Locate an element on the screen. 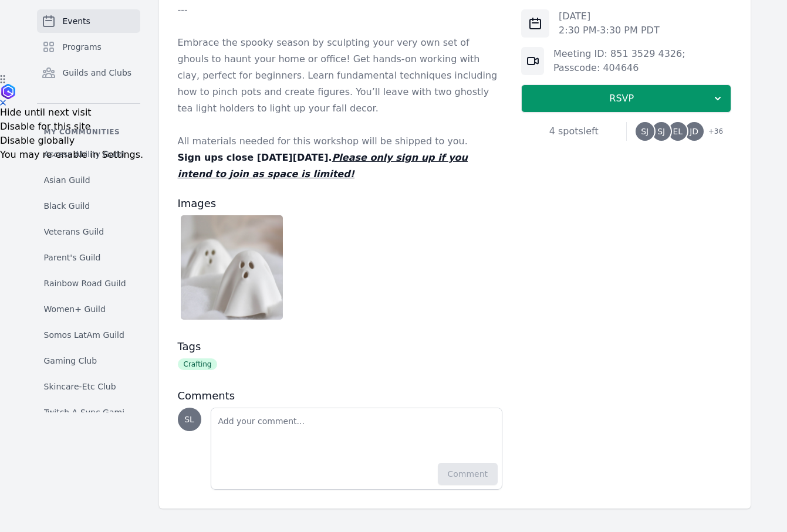 The image size is (787, 532). span: Skincare-Etc Club is located at coordinates (80, 386).